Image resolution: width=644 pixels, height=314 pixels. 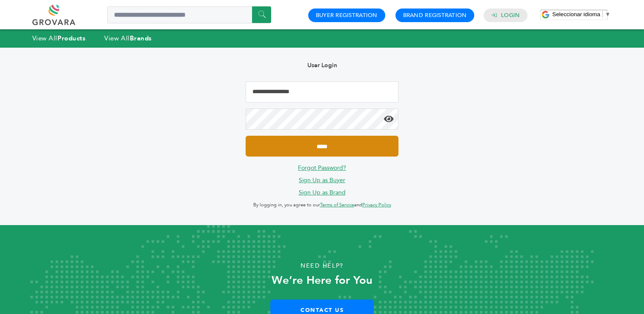 I want to click on p: Need Help?, so click(x=322, y=266).